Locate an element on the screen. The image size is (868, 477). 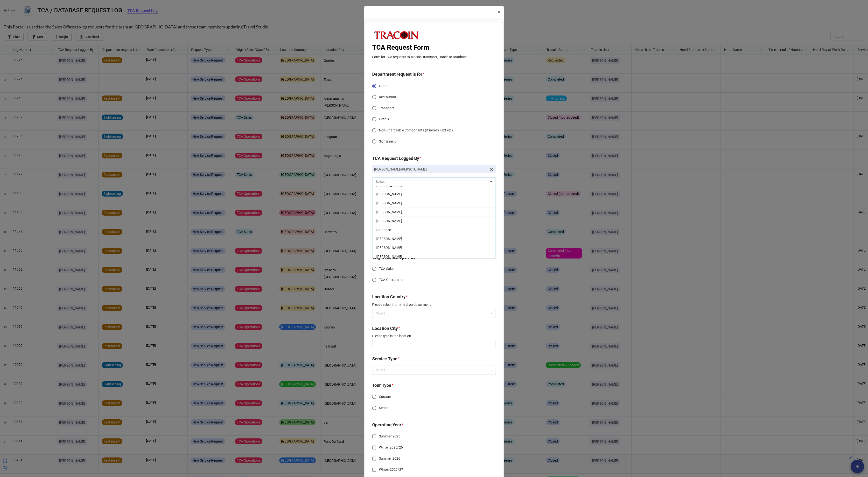
span: Winter 2025/26 is located at coordinates (391, 447).